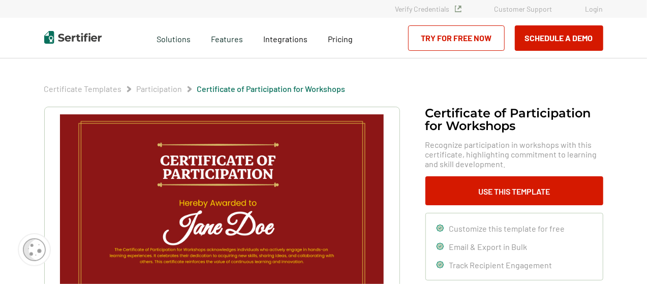 The width and height of the screenshot is (647, 284). I want to click on a: Verify Credentials, so click(428, 9).